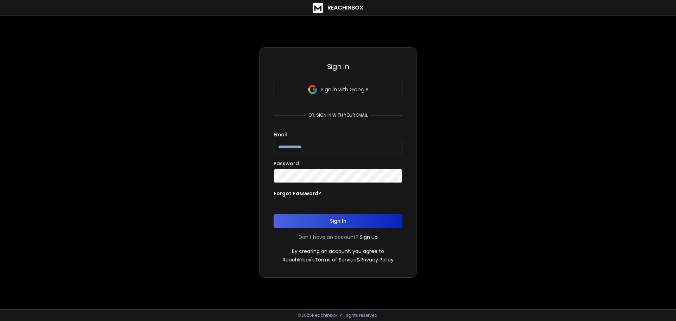  Describe the element at coordinates (338, 259) in the screenshot. I see `p: ReachInbox's &` at that location.